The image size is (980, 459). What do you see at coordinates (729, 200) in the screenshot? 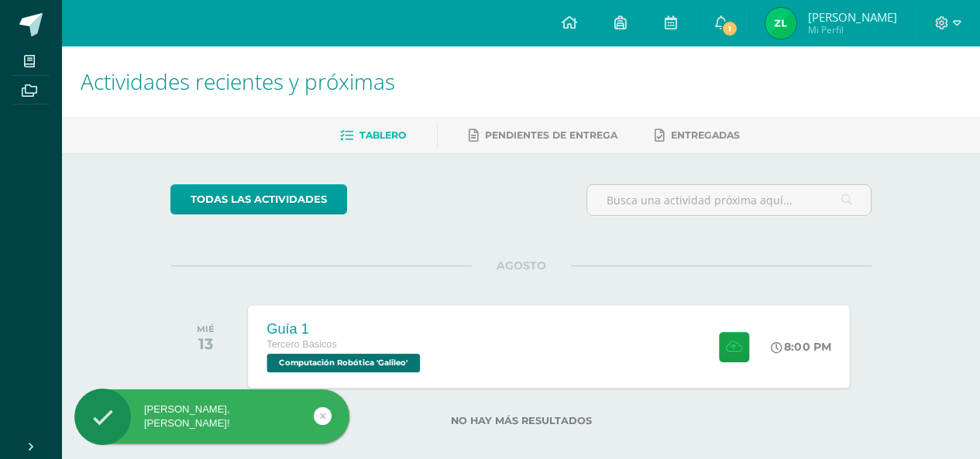
I see `input: Busca una actividad próxima aquí...` at bounding box center [729, 200].